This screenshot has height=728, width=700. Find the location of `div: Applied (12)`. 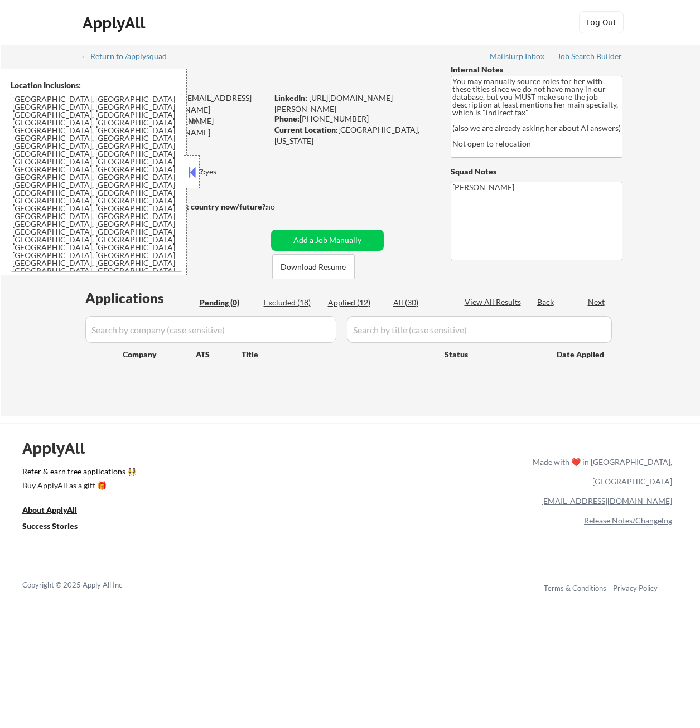

div: Applied (12) is located at coordinates (355, 302).